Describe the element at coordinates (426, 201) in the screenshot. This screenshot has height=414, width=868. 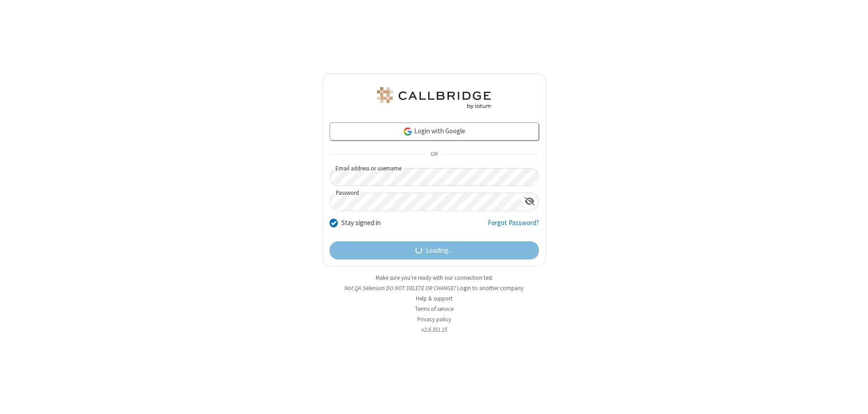
I see `input: Password` at that location.